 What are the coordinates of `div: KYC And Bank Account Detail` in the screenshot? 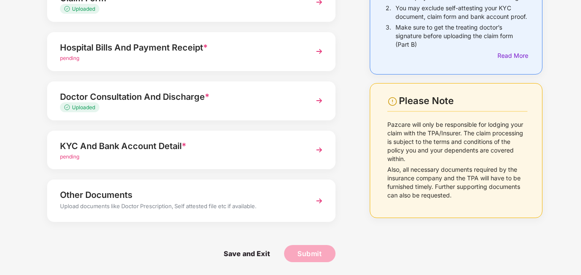 It's located at (180, 146).